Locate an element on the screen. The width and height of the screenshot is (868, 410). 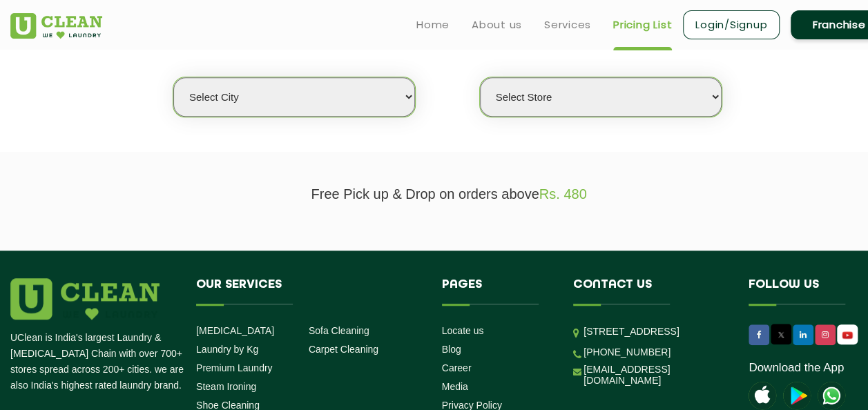
span: Rs. 480 is located at coordinates (563, 194).